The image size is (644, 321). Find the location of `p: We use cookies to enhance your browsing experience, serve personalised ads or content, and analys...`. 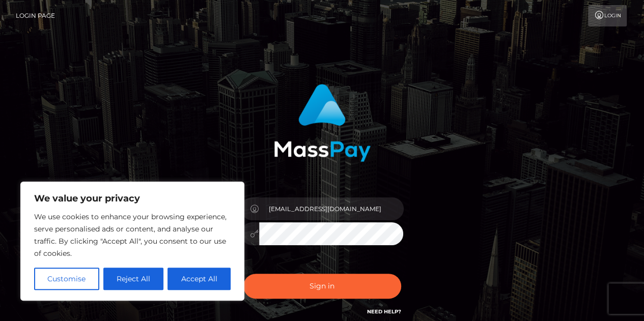

p: We use cookies to enhance your browsing experience, serve personalised ads or content, and analys... is located at coordinates (133, 235).